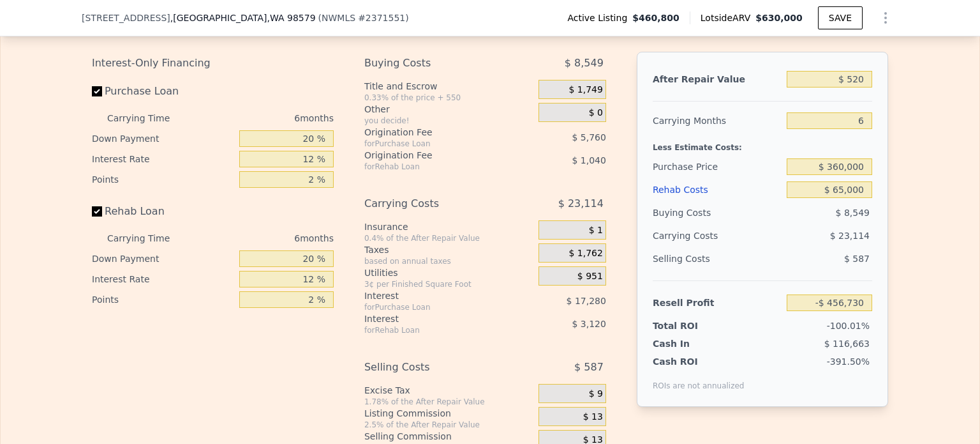  Describe the element at coordinates (448, 227) in the screenshot. I see `div: Insurance` at that location.